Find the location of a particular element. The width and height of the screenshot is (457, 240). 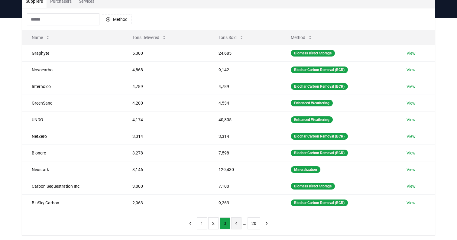

td: 40,805 is located at coordinates (245, 119).